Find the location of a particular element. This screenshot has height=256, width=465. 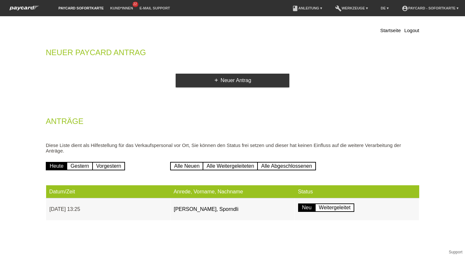

a: Logout is located at coordinates (412, 30).